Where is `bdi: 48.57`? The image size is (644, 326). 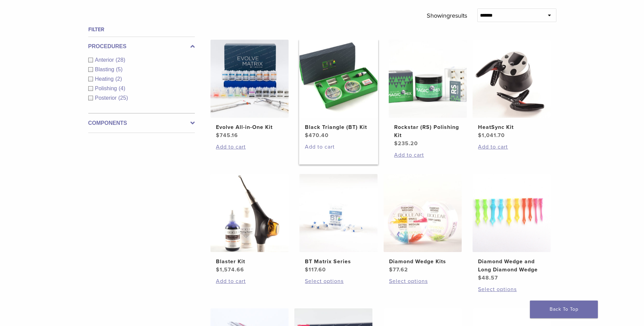 bdi: 48.57 is located at coordinates (488, 278).